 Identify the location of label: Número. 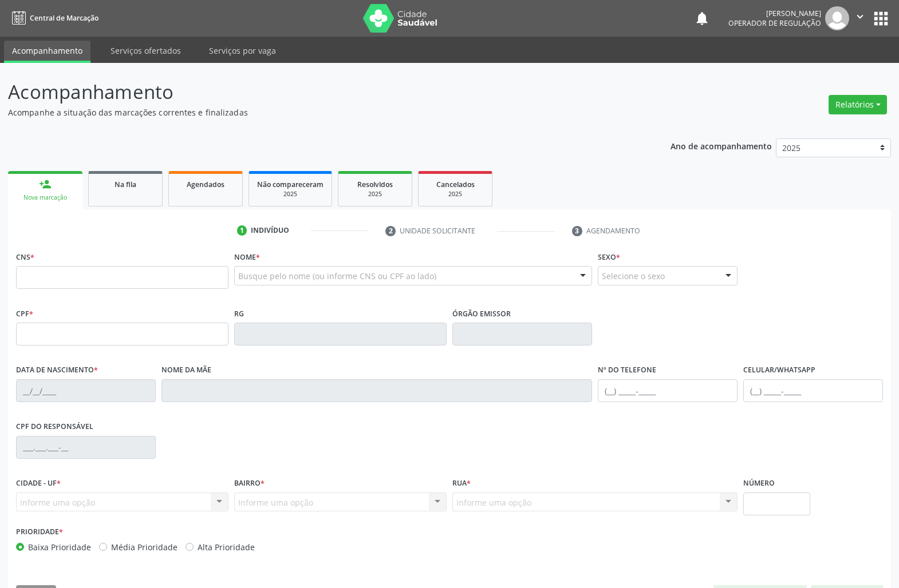
(758, 484).